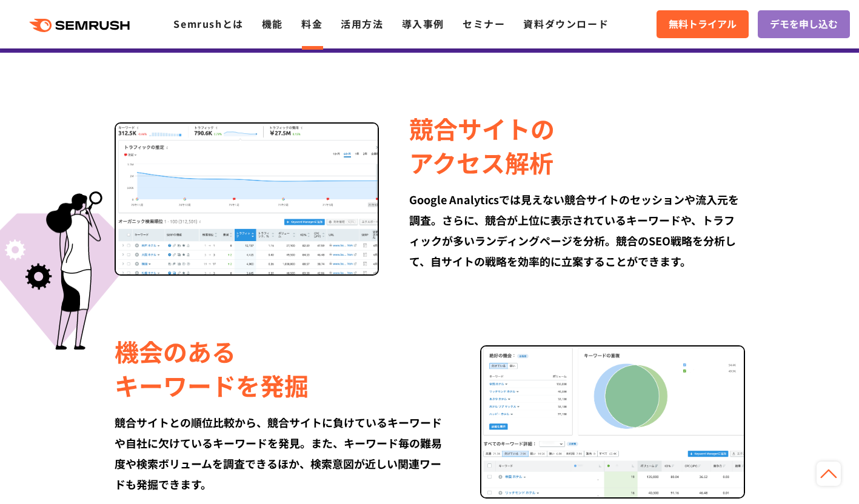  What do you see at coordinates (804, 25) in the screenshot?
I see `a: デモを申し込む` at bounding box center [804, 25].